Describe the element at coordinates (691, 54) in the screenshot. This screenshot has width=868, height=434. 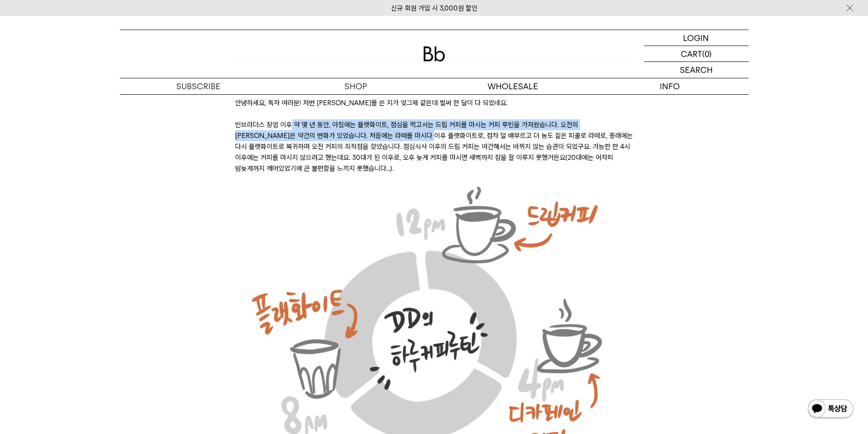
I see `p: CART` at that location.